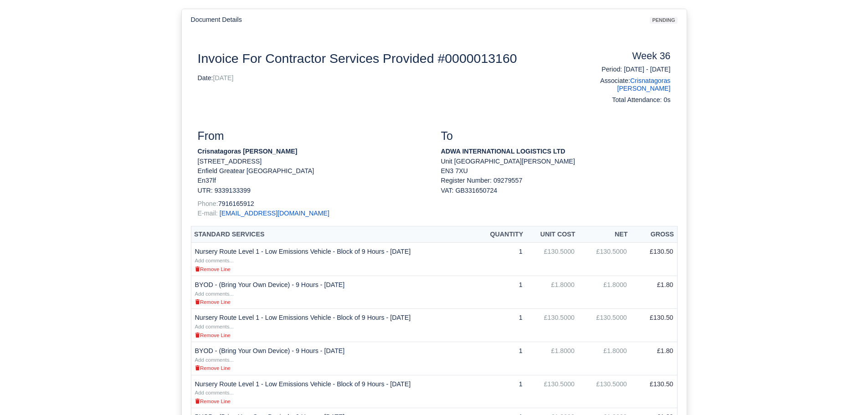  Describe the element at coordinates (654, 234) in the screenshot. I see `th: Gross` at that location.